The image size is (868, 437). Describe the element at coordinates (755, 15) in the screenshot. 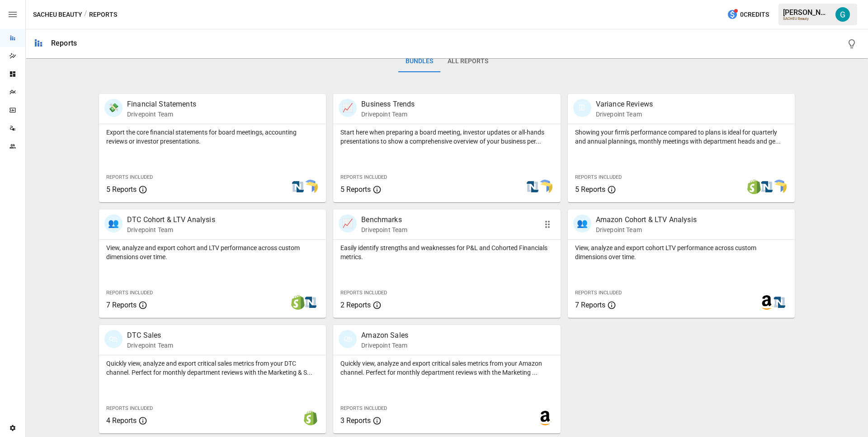

I see `span: 0 Credits` at that location.